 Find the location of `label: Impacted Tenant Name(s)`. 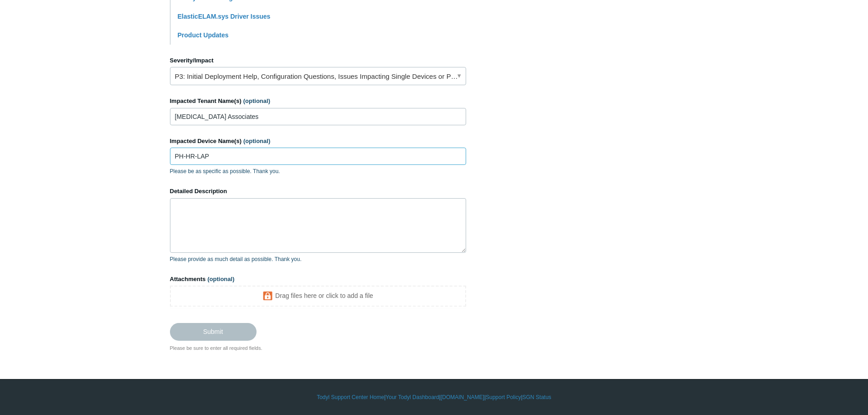

label: Impacted Tenant Name(s) is located at coordinates (317, 101).